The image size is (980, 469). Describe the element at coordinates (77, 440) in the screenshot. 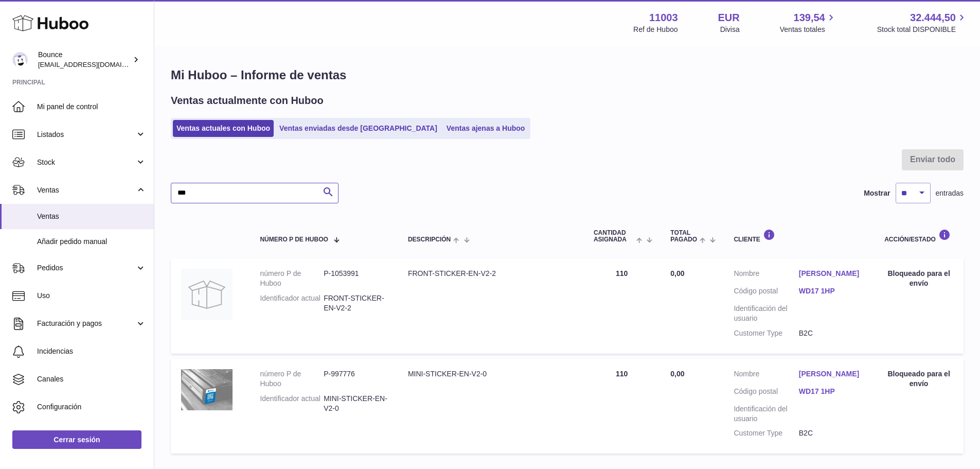

I see `a: Cerrar sesión` at that location.